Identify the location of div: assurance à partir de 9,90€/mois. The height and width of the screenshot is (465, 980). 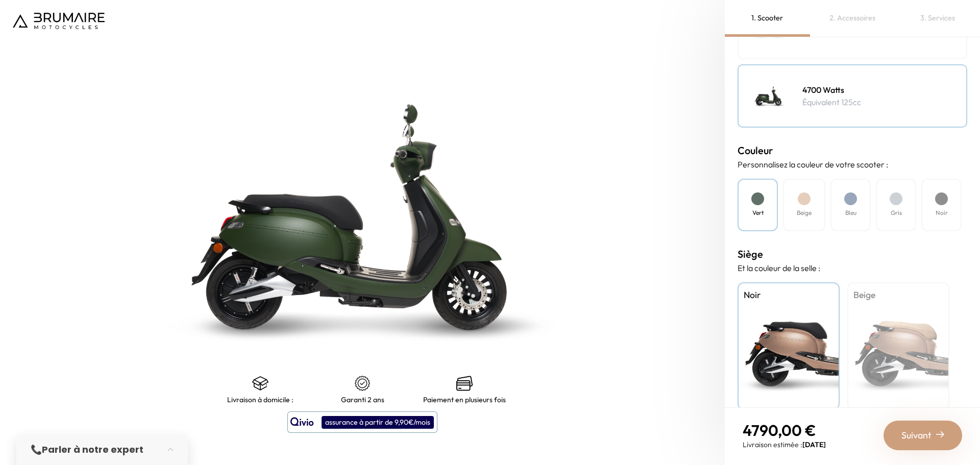
(377, 422).